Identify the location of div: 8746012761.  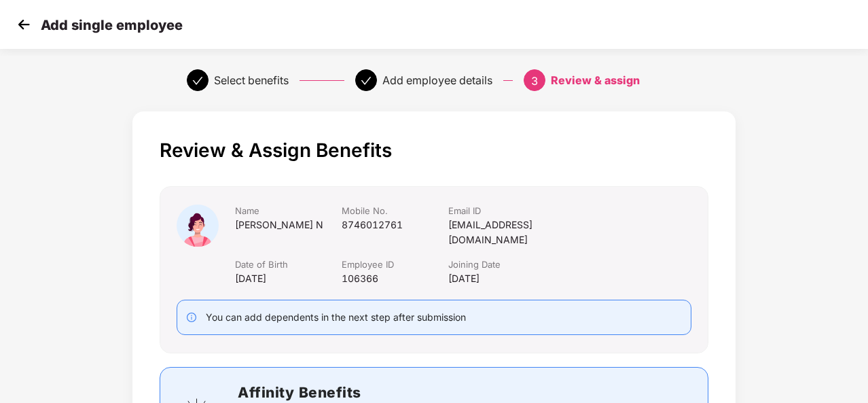
(395, 225).